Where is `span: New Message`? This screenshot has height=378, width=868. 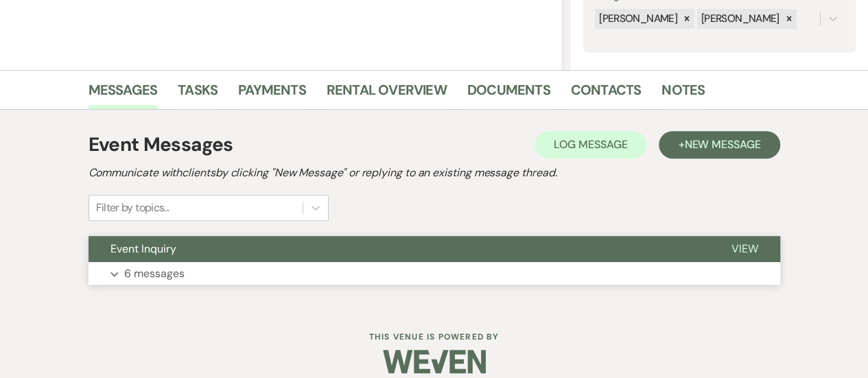 span: New Message is located at coordinates (722, 145).